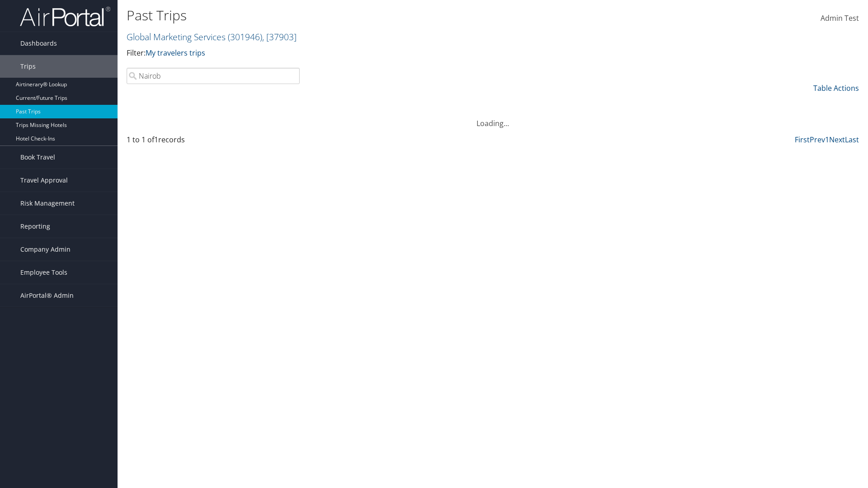 The width and height of the screenshot is (868, 488). What do you see at coordinates (38, 157) in the screenshot?
I see `span: Book Travel` at bounding box center [38, 157].